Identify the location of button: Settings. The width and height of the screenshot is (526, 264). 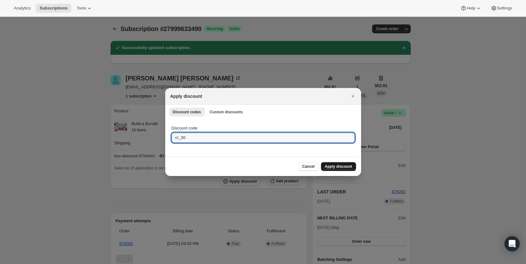
(502, 8).